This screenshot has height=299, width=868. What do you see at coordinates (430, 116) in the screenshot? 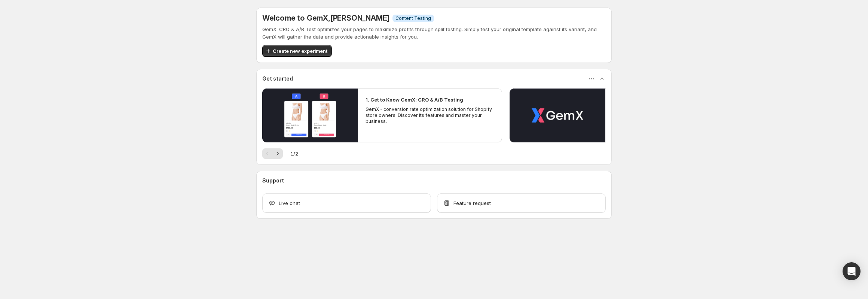
I see `p: GemX - conversion rate optimization solution for Shopify store owners. Discover its features and ...` at bounding box center [430, 116].